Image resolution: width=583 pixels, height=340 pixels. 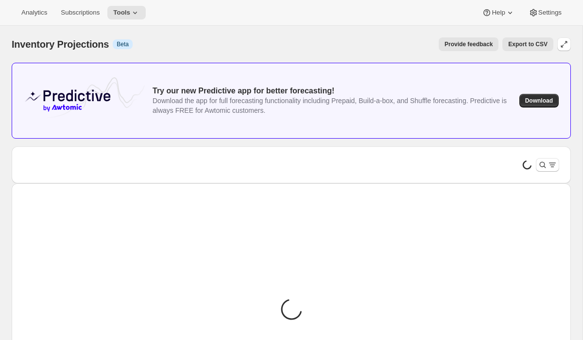 What do you see at coordinates (34, 13) in the screenshot?
I see `span: Analytics` at bounding box center [34, 13].